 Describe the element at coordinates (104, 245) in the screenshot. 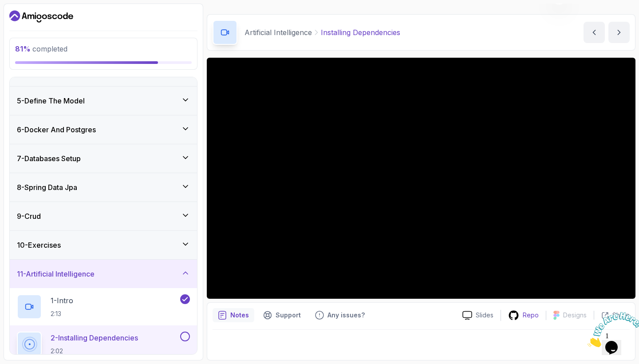

I see `button: 10-Exercises` at that location.